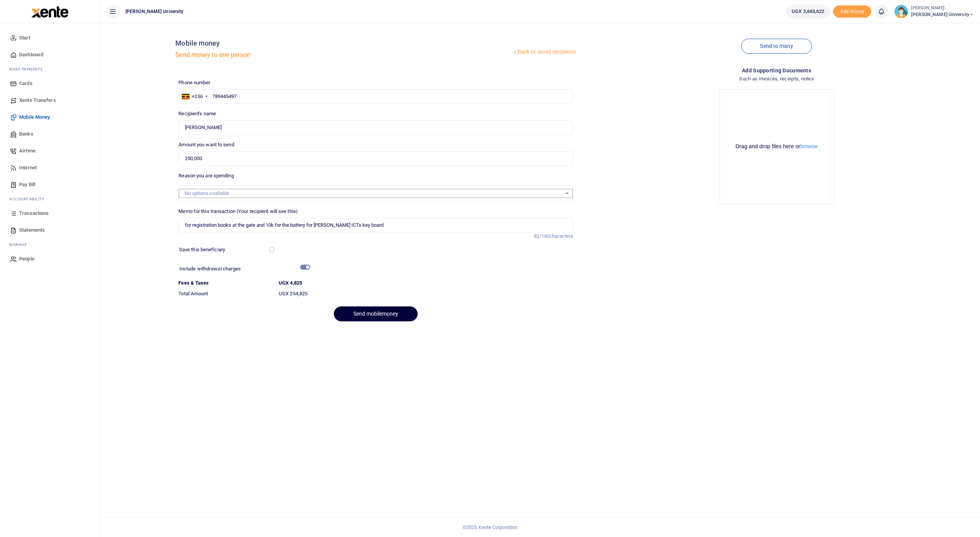 The height and width of the screenshot is (537, 980). What do you see at coordinates (50, 83) in the screenshot?
I see `a: Cards` at bounding box center [50, 83].